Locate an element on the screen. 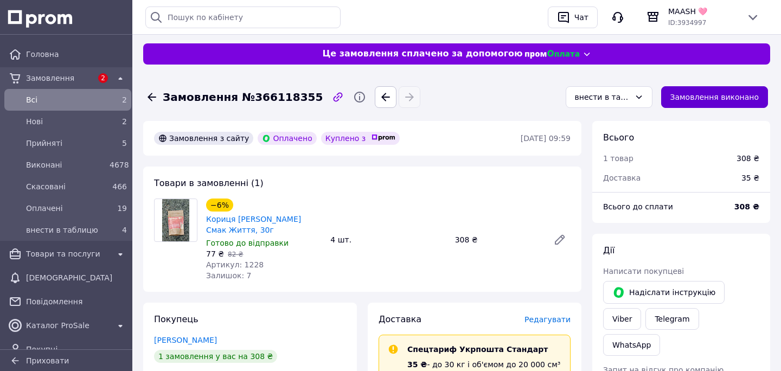 This screenshot has width=781, height=371. span: Замовлення №366118355 is located at coordinates (242, 97).